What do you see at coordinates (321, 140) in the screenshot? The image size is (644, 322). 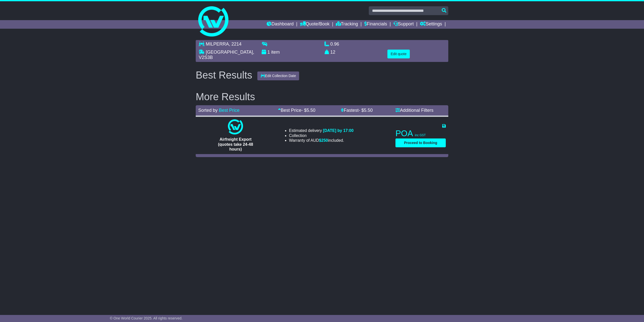 I see `li: Warranty of AUD included.` at bounding box center [321, 140].